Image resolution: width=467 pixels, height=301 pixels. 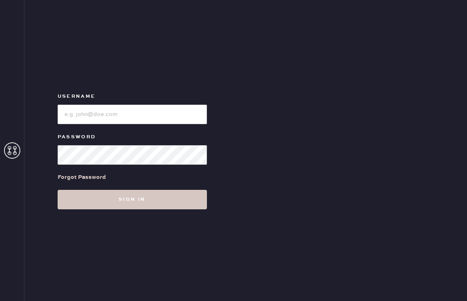 I want to click on button: Sign in, so click(x=132, y=200).